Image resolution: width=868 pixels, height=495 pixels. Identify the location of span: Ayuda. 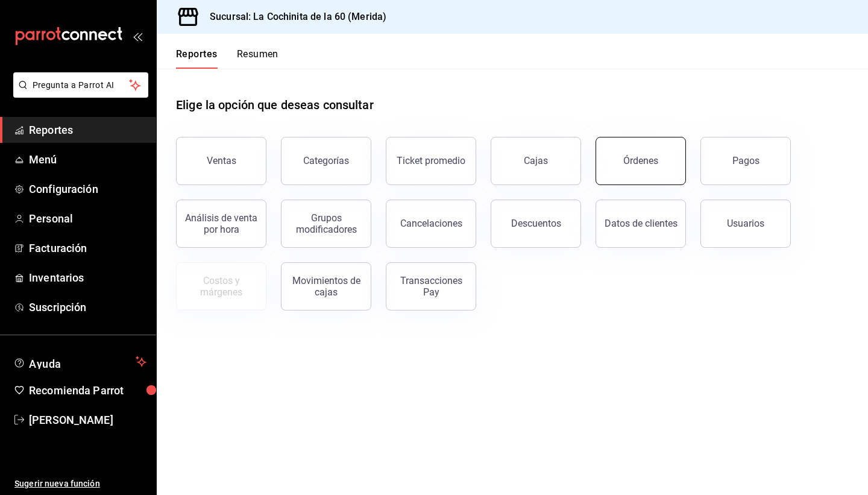
(80, 361).